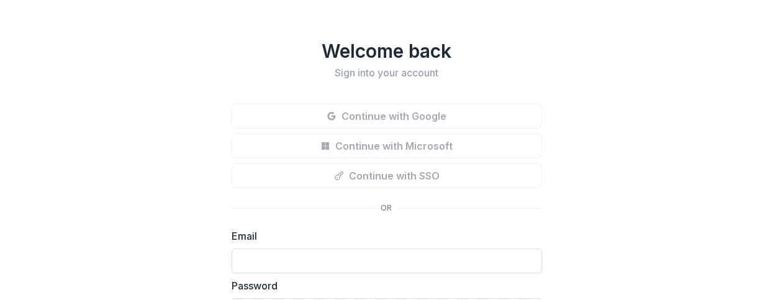 The image size is (773, 300). Describe the element at coordinates (387, 176) in the screenshot. I see `button: Continue with SSO` at that location.